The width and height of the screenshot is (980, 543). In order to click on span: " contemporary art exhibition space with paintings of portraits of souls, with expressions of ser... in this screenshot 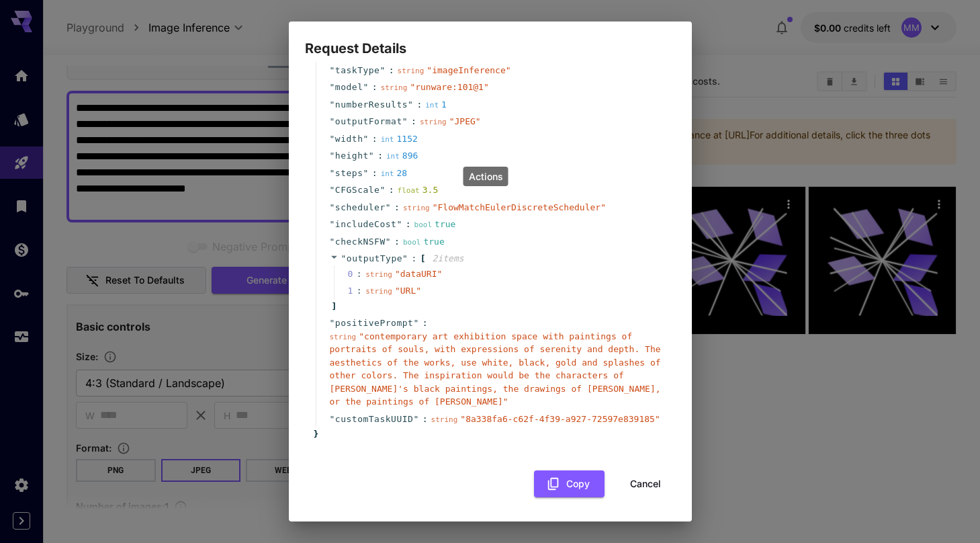, I will do `click(495, 369)`.